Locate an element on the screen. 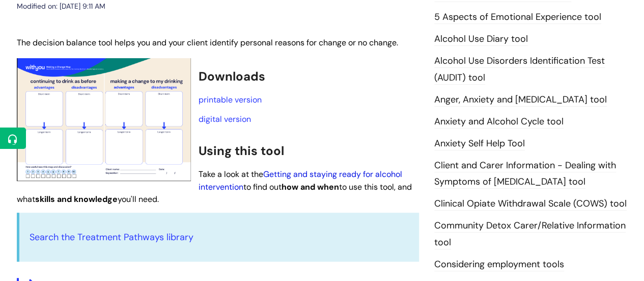  span: Using this tool is located at coordinates (241, 150).